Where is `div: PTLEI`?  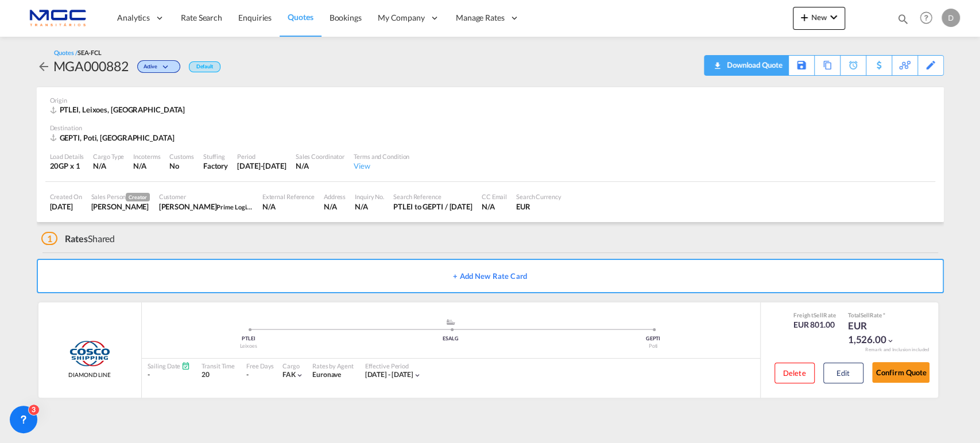
div: PTLEI is located at coordinates (249, 339).